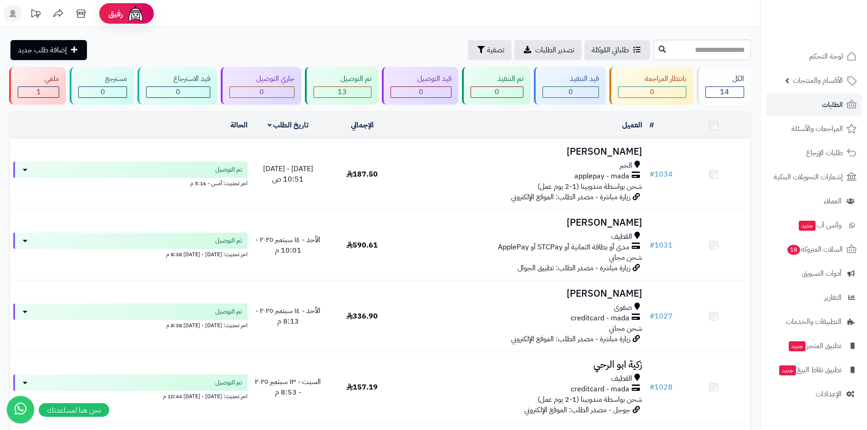  I want to click on span: العملاء, so click(833, 201).